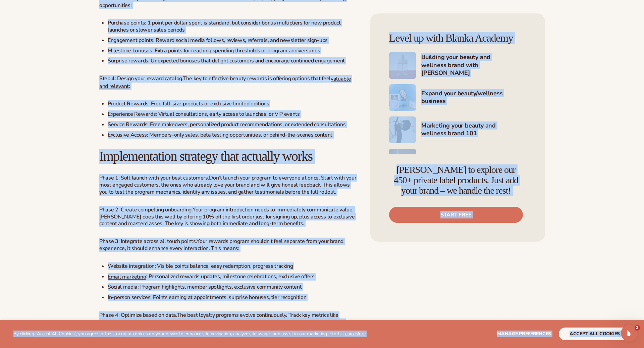 This screenshot has width=644, height=348. Describe the element at coordinates (246, 61) in the screenshot. I see `span: : Unexpected bonuses that delight customers and encourage continued engagement` at that location.